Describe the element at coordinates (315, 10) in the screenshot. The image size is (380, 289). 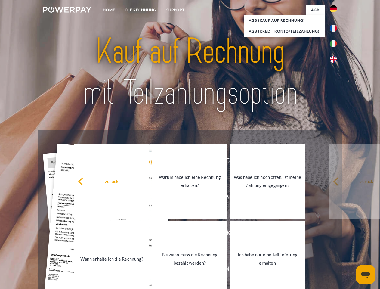
I see `a: agb` at that location.